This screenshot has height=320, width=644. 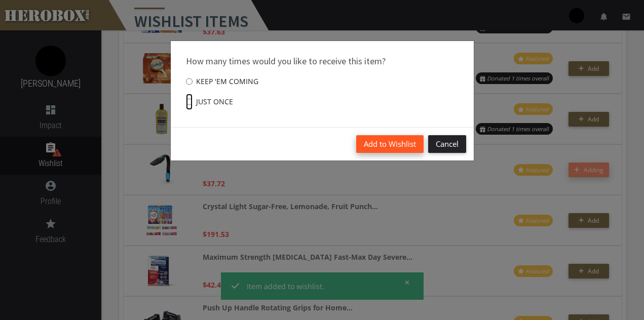 What do you see at coordinates (447, 144) in the screenshot?
I see `button: Cancel` at bounding box center [447, 144].